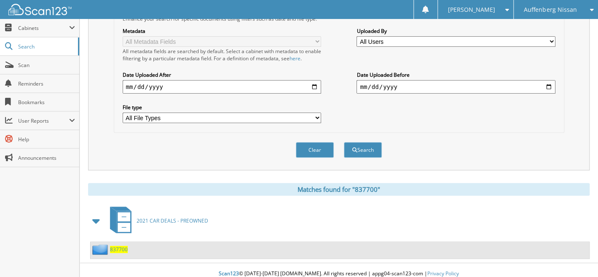 This screenshot has width=598, height=277. What do you see at coordinates (101, 249) in the screenshot?
I see `img: folder2.png` at bounding box center [101, 249].